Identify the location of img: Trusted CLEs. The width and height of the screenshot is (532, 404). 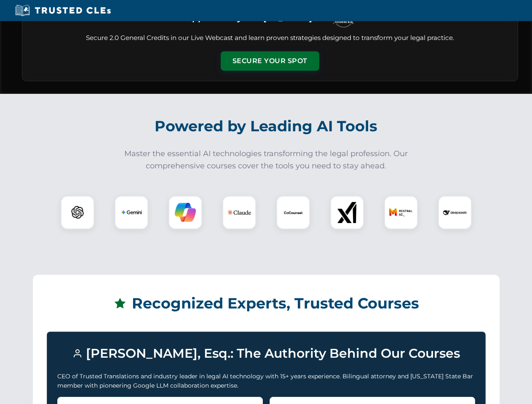
(63, 10).